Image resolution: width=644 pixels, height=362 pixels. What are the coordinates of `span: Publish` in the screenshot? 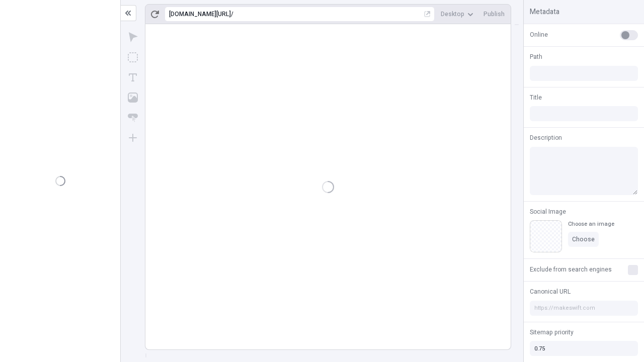 It's located at (494, 14).